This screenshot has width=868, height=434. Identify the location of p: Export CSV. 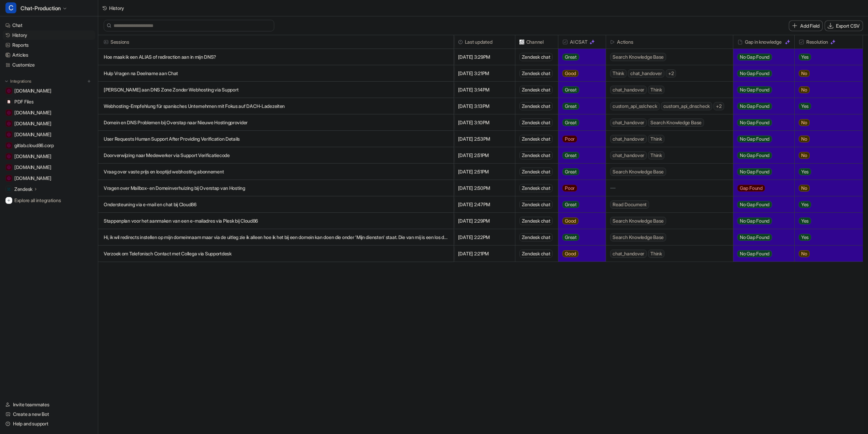
(847, 26).